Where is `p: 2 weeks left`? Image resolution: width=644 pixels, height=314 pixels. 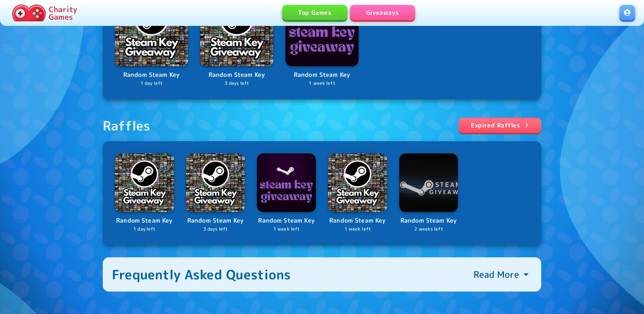
p: 2 weeks left is located at coordinates (429, 229).